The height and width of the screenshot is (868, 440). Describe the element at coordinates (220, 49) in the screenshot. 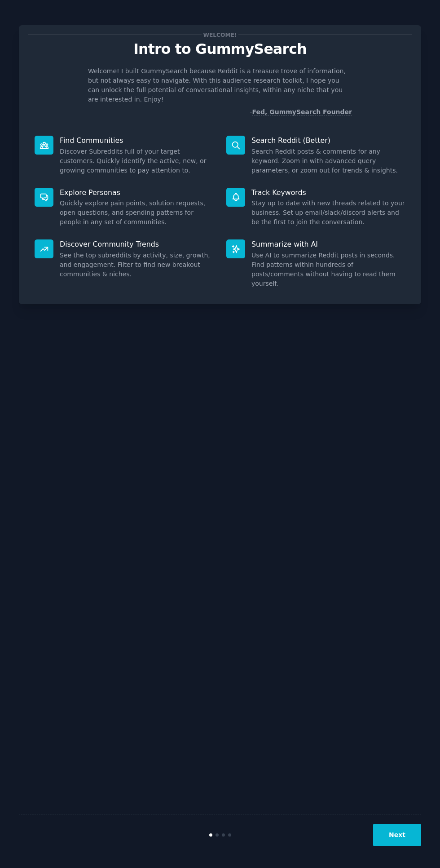

I see `p: Intro to GummySearch` at that location.